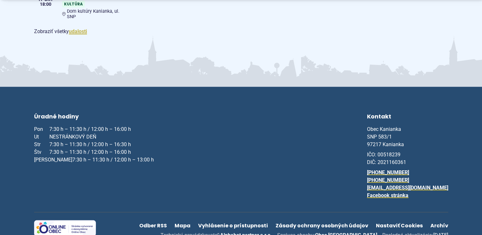 The width and height of the screenshot is (482, 235). I want to click on a: Zásady ochrany osobných údajov, so click(322, 225).